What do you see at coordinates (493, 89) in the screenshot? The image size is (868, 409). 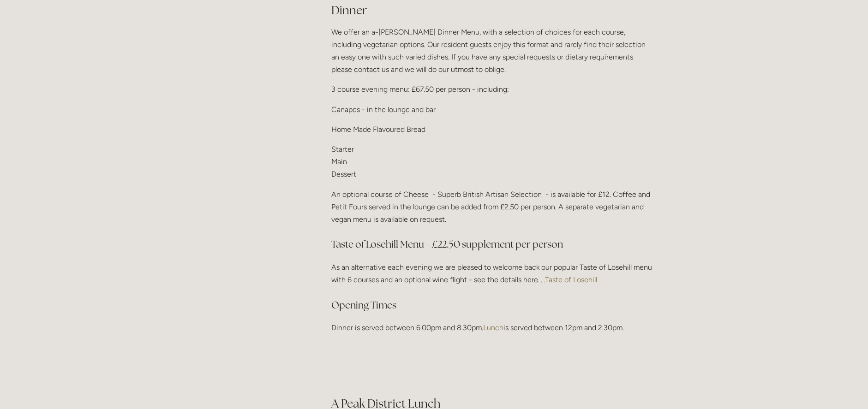 I see `p: 3 course evening menu: £67.50 per person - including:` at bounding box center [493, 89].